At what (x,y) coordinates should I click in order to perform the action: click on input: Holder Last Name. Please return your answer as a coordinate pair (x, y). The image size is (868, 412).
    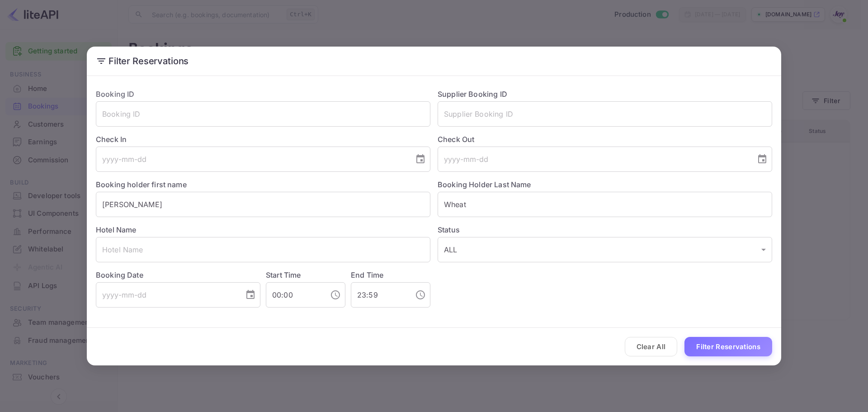
    Looking at the image, I should click on (605, 204).